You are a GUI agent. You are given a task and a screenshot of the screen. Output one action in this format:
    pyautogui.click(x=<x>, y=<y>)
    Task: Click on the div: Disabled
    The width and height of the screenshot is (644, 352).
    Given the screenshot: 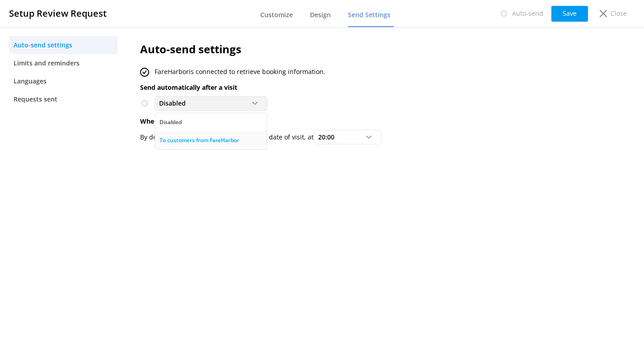 What is the action you would take?
    pyautogui.click(x=170, y=122)
    